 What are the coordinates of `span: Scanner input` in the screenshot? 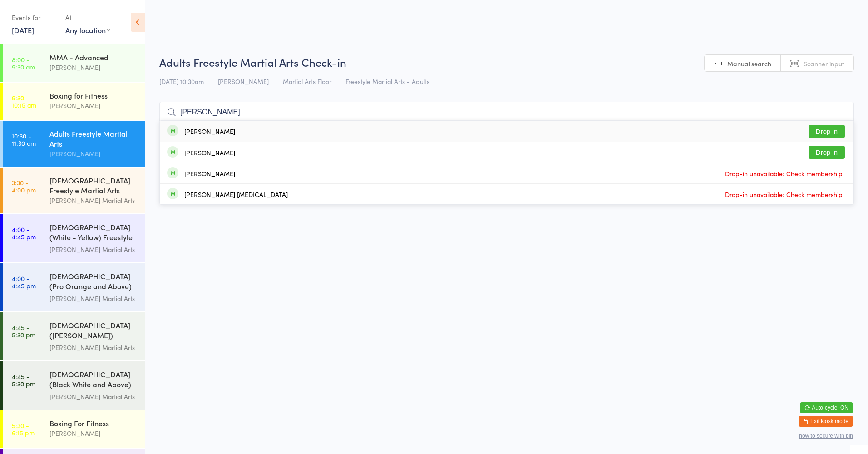 It's located at (824, 63).